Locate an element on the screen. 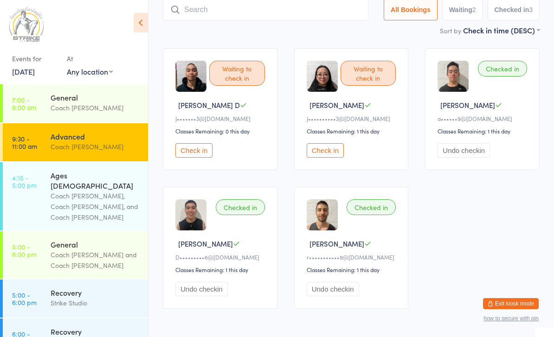 The image size is (554, 337). img: Strike Studio is located at coordinates (26, 24).